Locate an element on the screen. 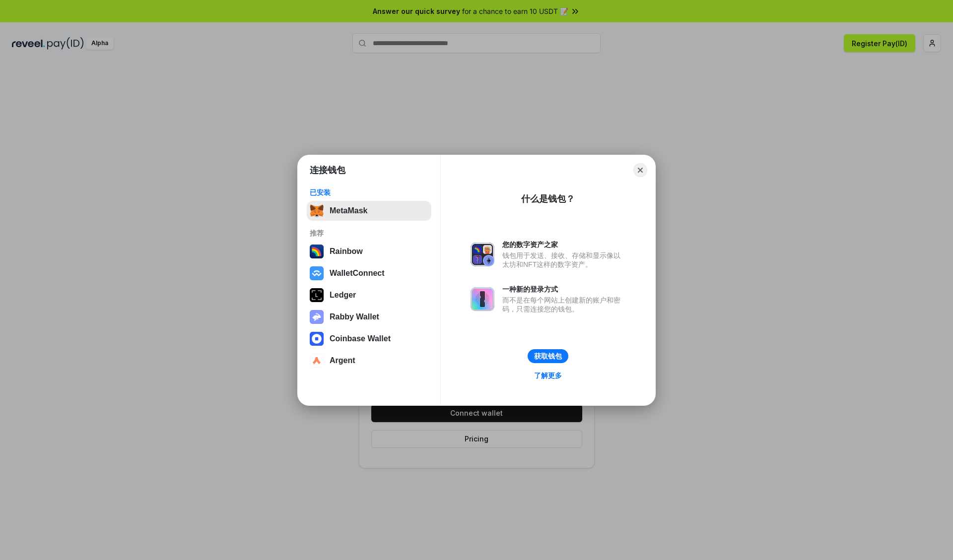 This screenshot has height=560, width=953. div: 什么是钱包？ is located at coordinates (548, 199).